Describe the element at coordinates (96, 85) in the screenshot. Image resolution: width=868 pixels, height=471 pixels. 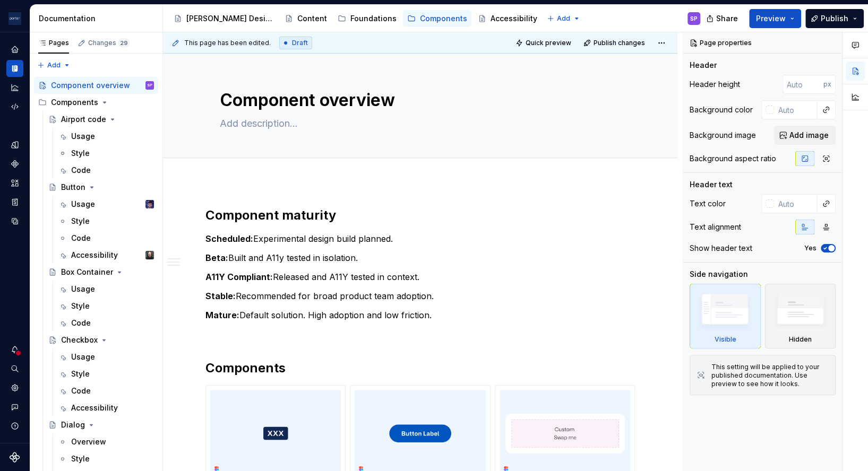
I see `a: Component overviewSP` at that location.